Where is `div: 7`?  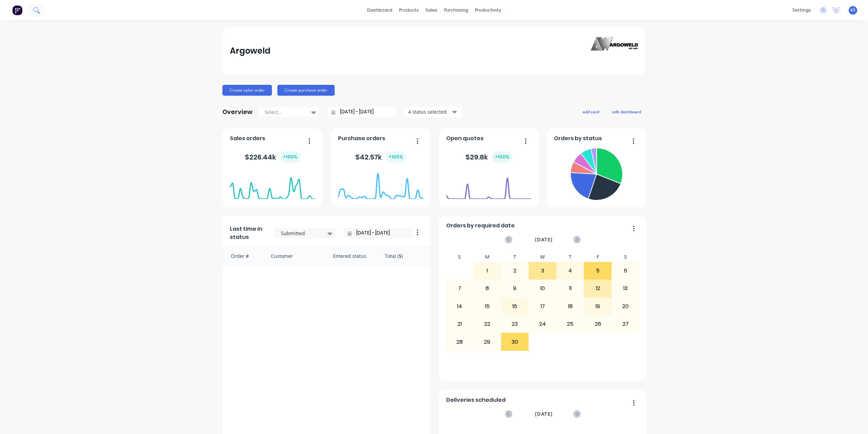
div: 7 is located at coordinates (460, 288).